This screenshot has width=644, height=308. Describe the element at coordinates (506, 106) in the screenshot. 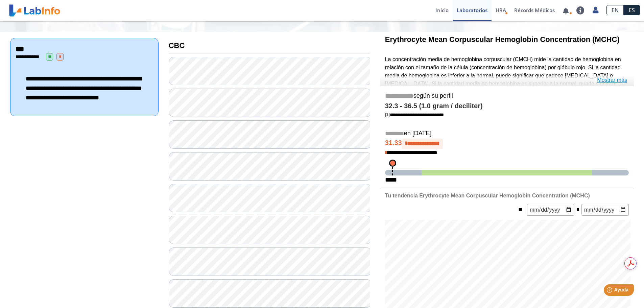

I see `h4: 32.3 - 36.5 (1.0 gram / deciliter)` at that location.